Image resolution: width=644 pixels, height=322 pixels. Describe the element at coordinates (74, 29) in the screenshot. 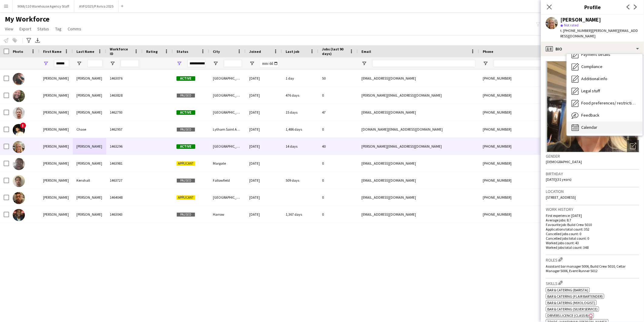

I see `span: Comms` at that location.